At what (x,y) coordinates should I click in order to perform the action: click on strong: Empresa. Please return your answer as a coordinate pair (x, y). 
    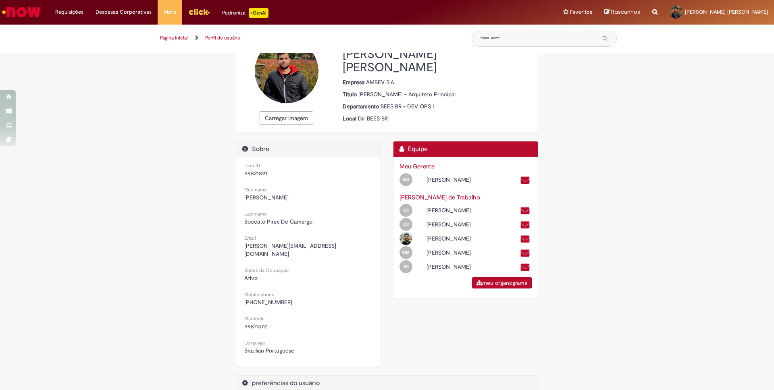
    Looking at the image, I should click on (355, 82).